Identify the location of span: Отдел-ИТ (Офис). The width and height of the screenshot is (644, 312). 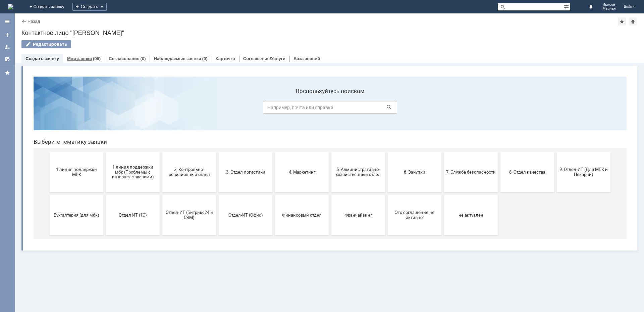
(217, 143).